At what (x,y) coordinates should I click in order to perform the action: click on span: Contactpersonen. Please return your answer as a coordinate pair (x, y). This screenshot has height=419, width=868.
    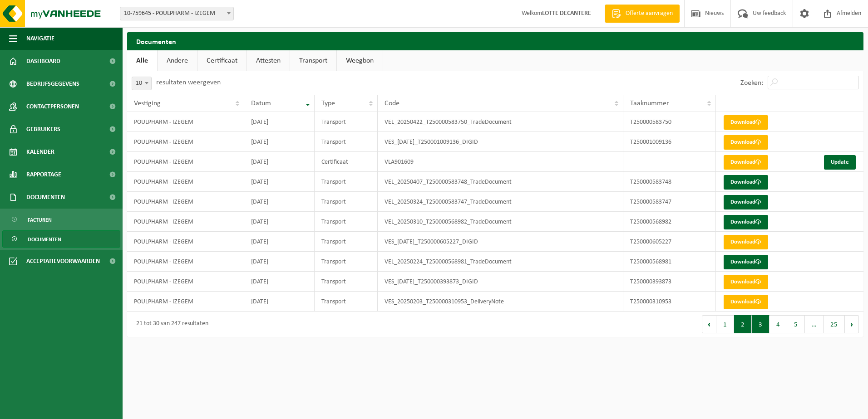
    Looking at the image, I should click on (52, 107).